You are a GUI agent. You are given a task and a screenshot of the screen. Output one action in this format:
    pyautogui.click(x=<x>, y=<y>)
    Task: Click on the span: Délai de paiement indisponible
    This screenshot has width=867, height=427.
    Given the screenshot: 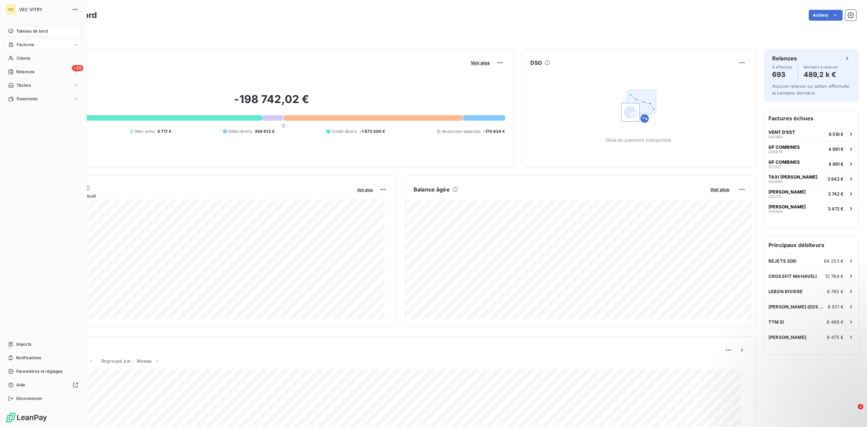 What is the action you would take?
    pyautogui.click(x=639, y=140)
    